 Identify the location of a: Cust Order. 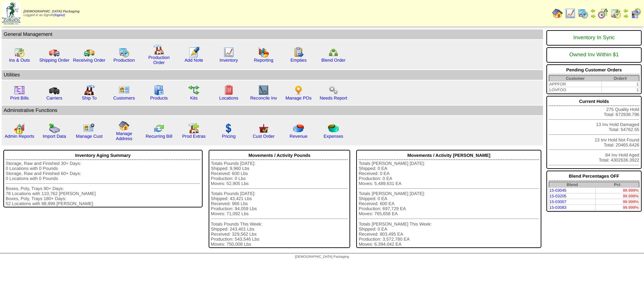
(264, 136).